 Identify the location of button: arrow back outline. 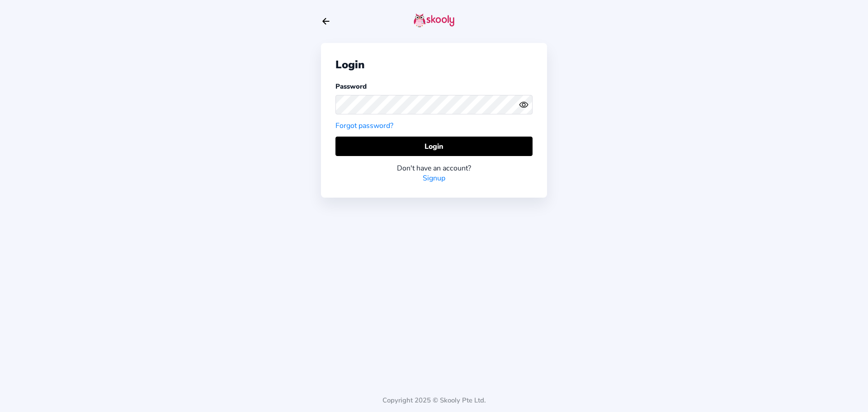
(326, 21).